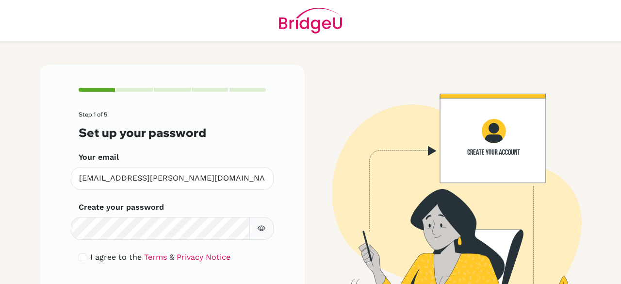 The height and width of the screenshot is (284, 621). I want to click on a: Privacy Notice, so click(203, 257).